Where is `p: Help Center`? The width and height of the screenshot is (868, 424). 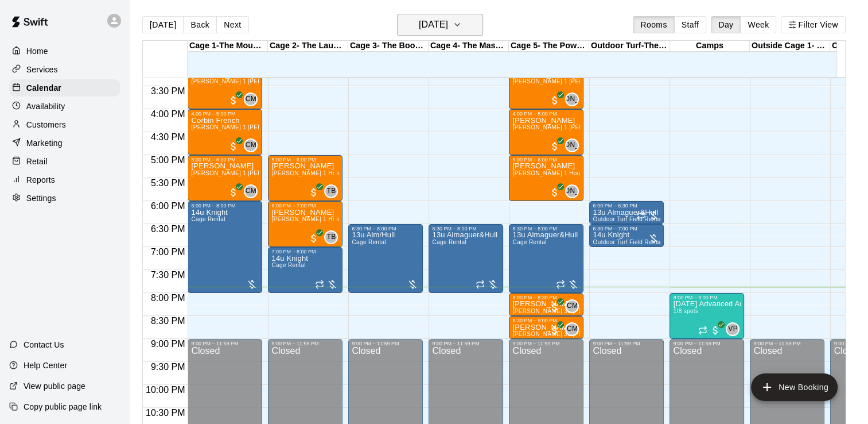 p: Help Center is located at coordinates (45, 365).